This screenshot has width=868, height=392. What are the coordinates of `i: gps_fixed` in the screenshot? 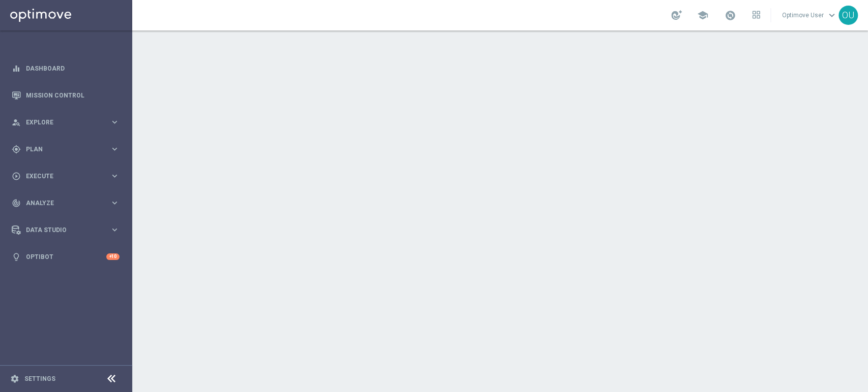 It's located at (17, 149).